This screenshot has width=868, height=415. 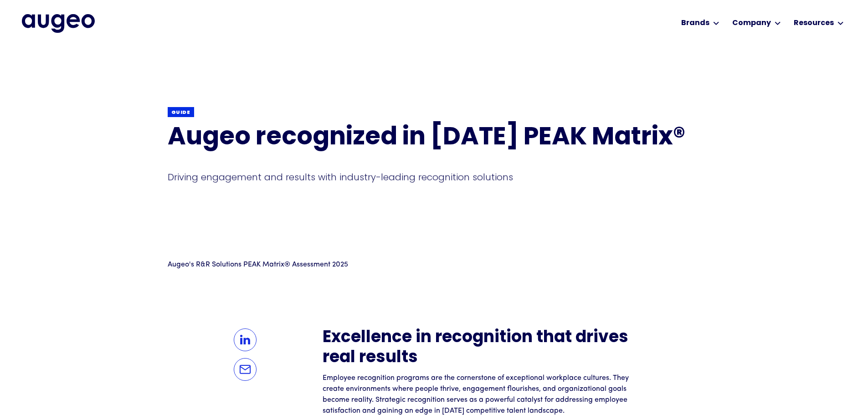 What do you see at coordinates (258, 264) in the screenshot?
I see `a: Augeo's R&R Solutions PEAK Matrix® Assessment 2025` at bounding box center [258, 264].